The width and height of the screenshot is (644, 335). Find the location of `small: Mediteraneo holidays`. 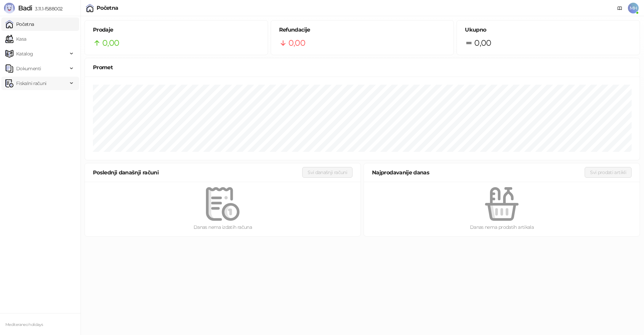

small: Mediteraneo holidays is located at coordinates (24, 324).